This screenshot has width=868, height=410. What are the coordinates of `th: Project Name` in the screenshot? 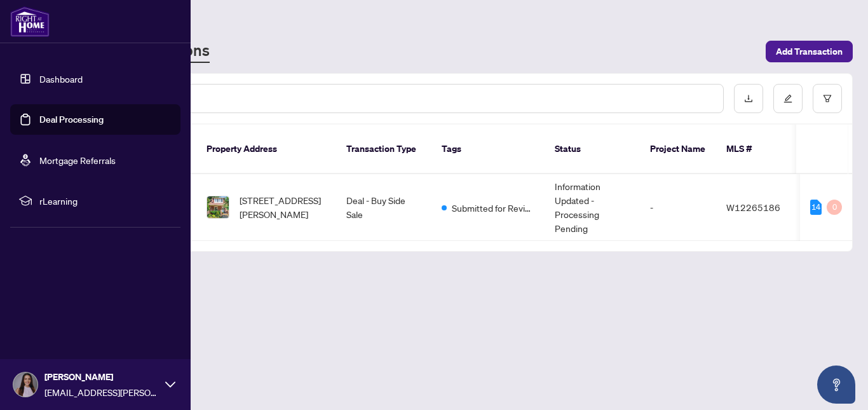 It's located at (678, 149).